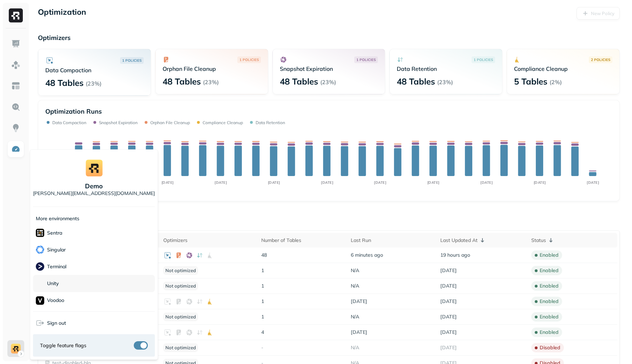  I want to click on p: More environments, so click(58, 219).